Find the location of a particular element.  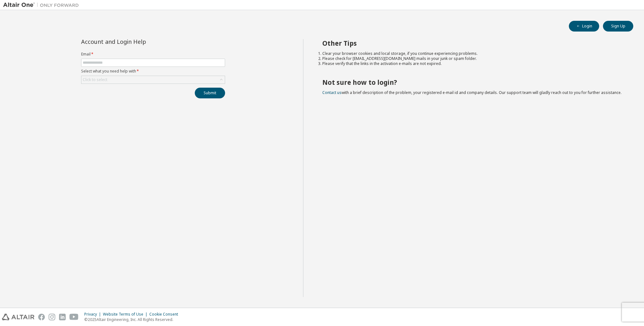

img: Altair One is located at coordinates (43, 5).